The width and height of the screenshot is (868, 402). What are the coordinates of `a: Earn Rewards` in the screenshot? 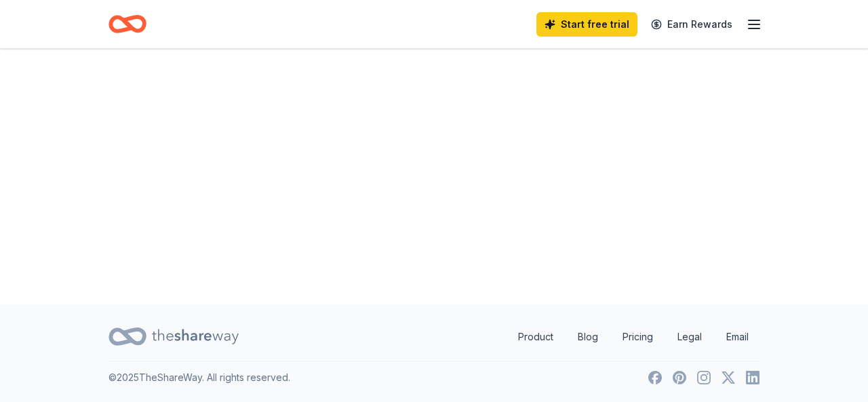 It's located at (691, 24).